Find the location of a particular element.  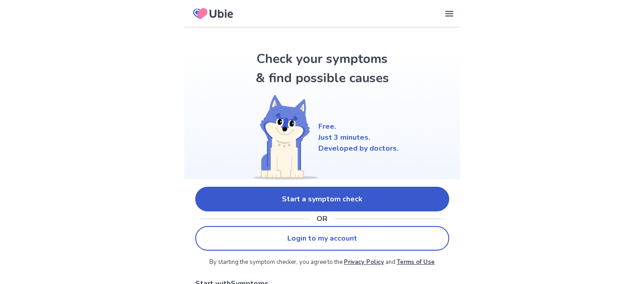

a: Login to my account is located at coordinates (322, 238).